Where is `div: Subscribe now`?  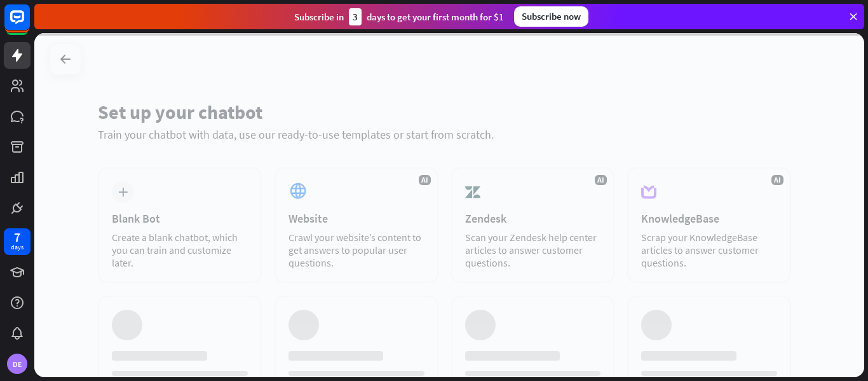 div: Subscribe now is located at coordinates (550, 17).